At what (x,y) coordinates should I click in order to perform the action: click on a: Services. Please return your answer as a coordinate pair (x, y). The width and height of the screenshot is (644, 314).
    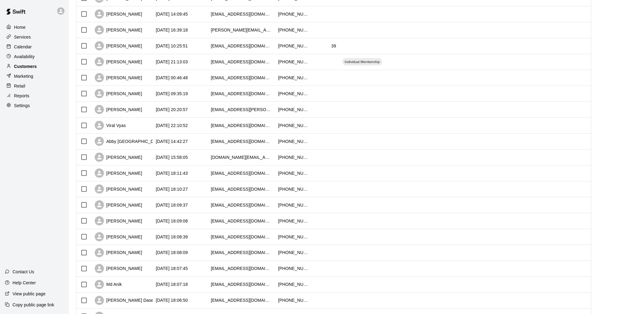
    Looking at the image, I should click on (34, 37).